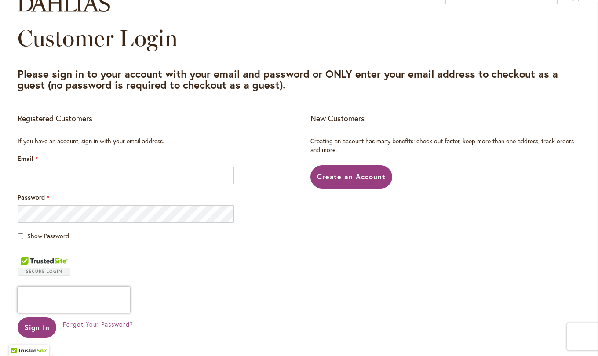 Image resolution: width=598 pixels, height=356 pixels. What do you see at coordinates (98, 324) in the screenshot?
I see `span: Forgot Your Password?` at bounding box center [98, 324].